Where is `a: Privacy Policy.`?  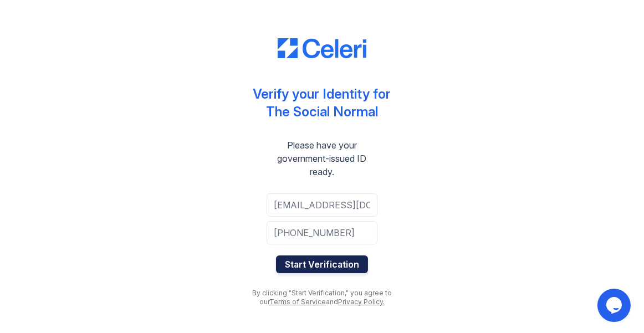 a: Privacy Policy. is located at coordinates (361, 302).